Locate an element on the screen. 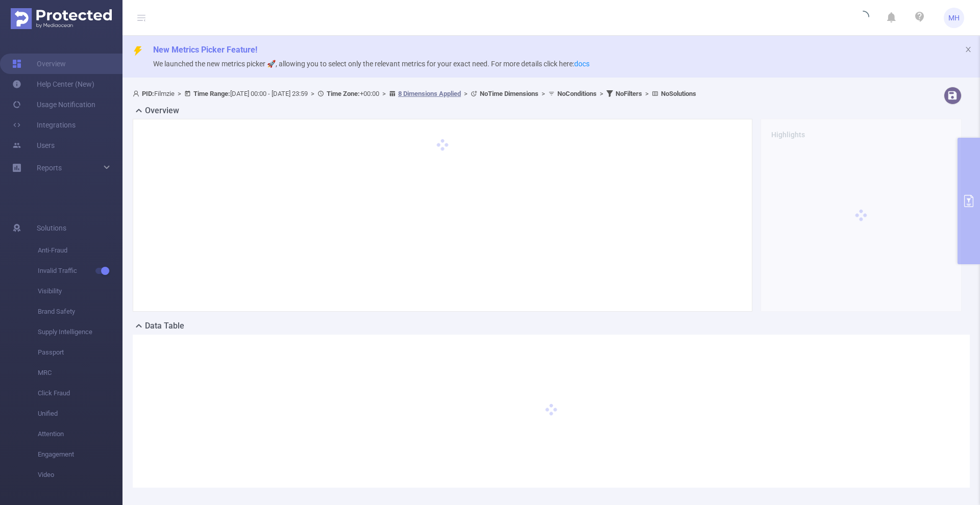 The width and height of the screenshot is (980, 505). a: Help Center (New) is located at coordinates (53, 84).